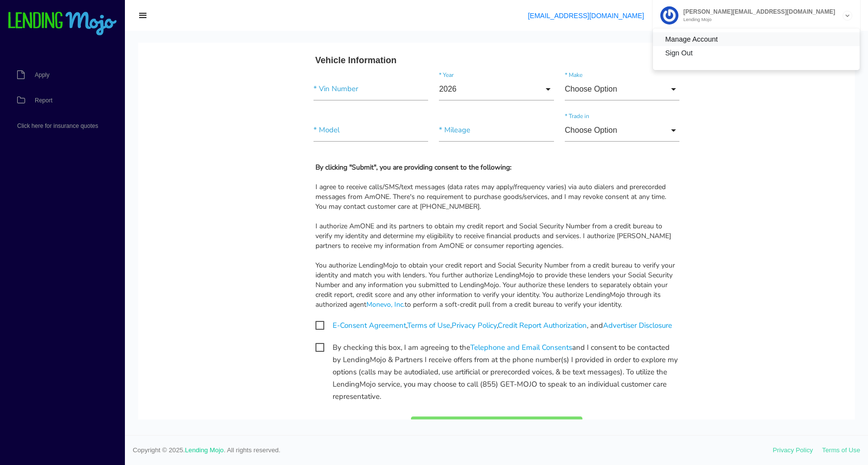 The image size is (868, 465). I want to click on a: Sign Out, so click(756, 53).